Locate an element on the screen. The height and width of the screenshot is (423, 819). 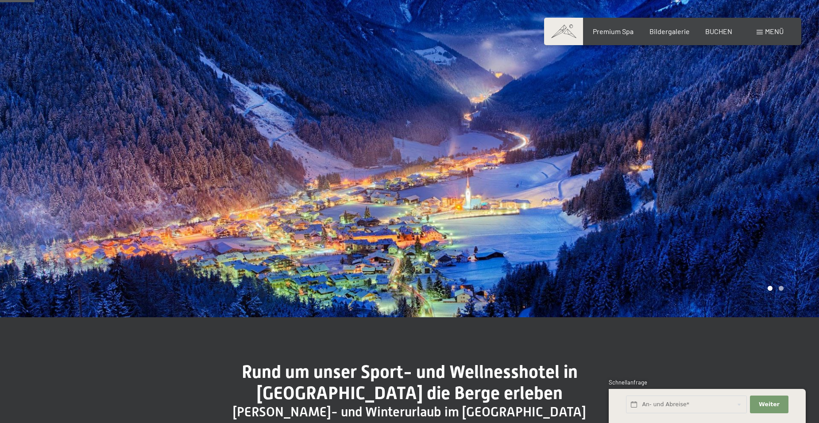
div: Carousel Page 1 (Current Slide) is located at coordinates (770, 288).